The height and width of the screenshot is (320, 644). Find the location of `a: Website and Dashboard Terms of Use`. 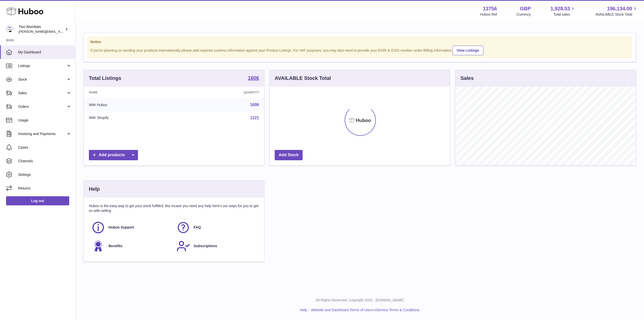

a: Website and Dashboard Terms of Use is located at coordinates (341, 310).